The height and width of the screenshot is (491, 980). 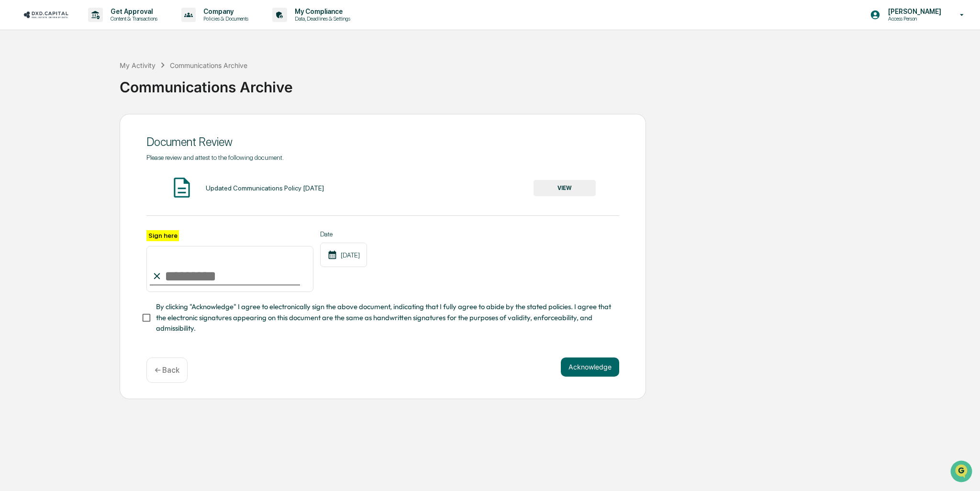 I want to click on img: logo, so click(x=46, y=14).